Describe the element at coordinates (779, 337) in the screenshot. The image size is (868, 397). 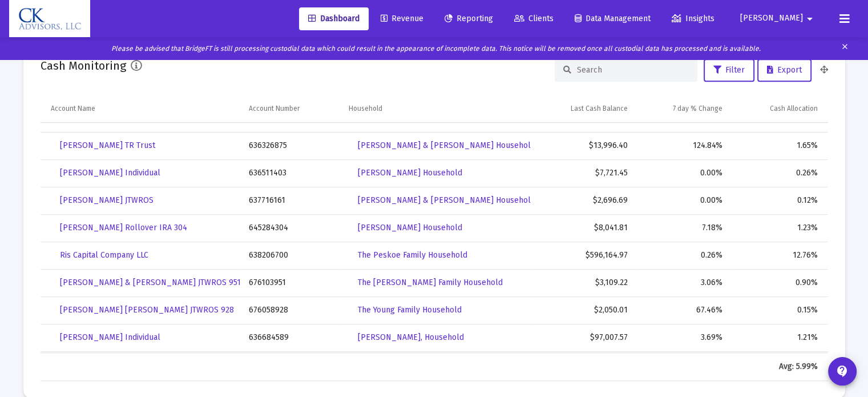
I see `td: 1.21%` at that location.